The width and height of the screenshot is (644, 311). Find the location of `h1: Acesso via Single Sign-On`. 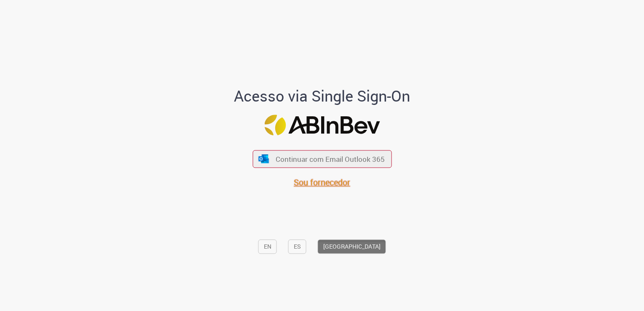

h1: Acesso via Single Sign-On is located at coordinates (322, 96).